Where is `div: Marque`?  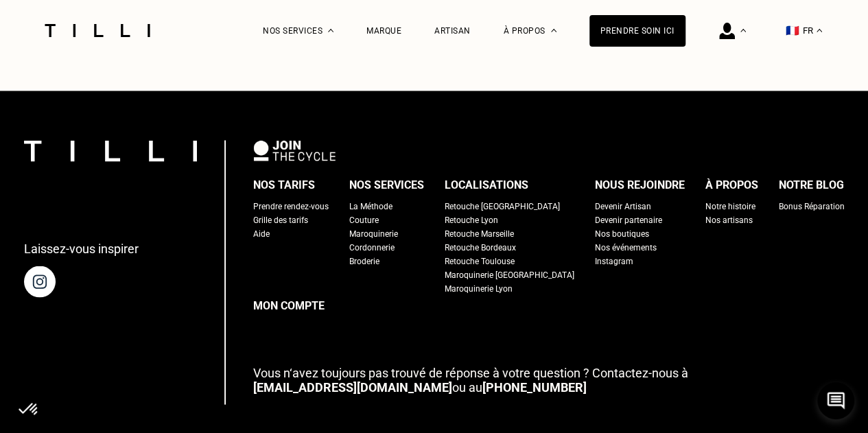
div: Marque is located at coordinates (384, 31).